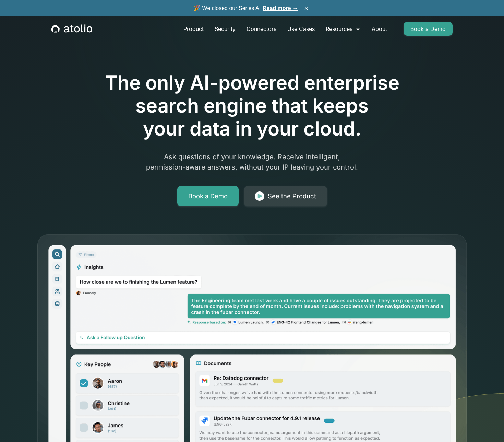 This screenshot has width=504, height=442. I want to click on h1: The only AI-powered enterprise search engine that keeps your data in your cloud., so click(252, 106).